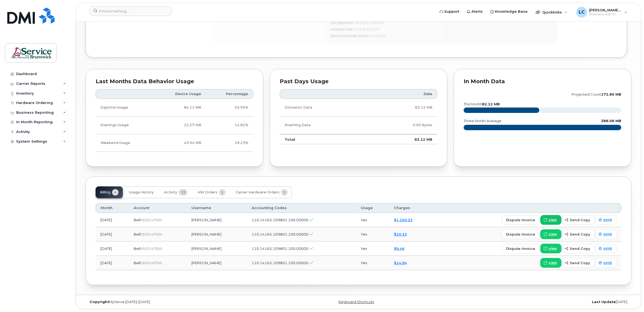 The width and height of the screenshot is (644, 312). I want to click on td: 29.23%, so click(230, 143).